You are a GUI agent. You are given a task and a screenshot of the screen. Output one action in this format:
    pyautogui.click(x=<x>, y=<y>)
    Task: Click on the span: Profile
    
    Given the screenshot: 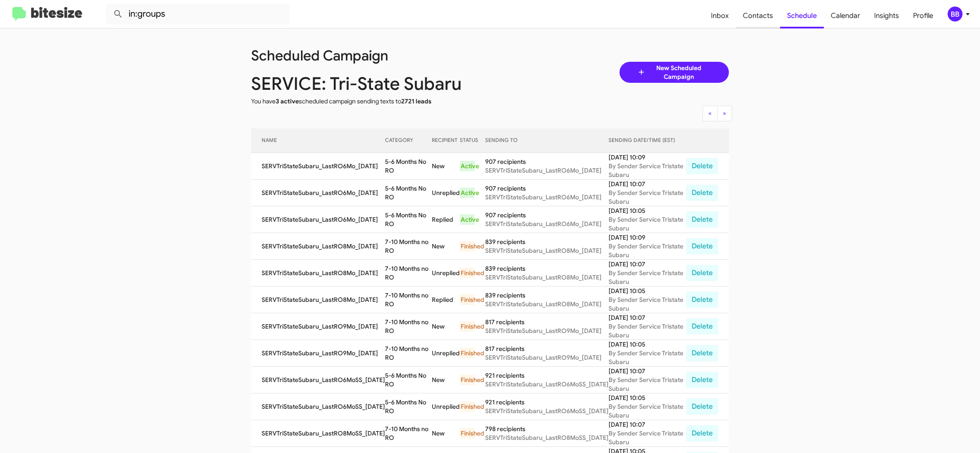 What is the action you would take?
    pyautogui.click(x=923, y=15)
    